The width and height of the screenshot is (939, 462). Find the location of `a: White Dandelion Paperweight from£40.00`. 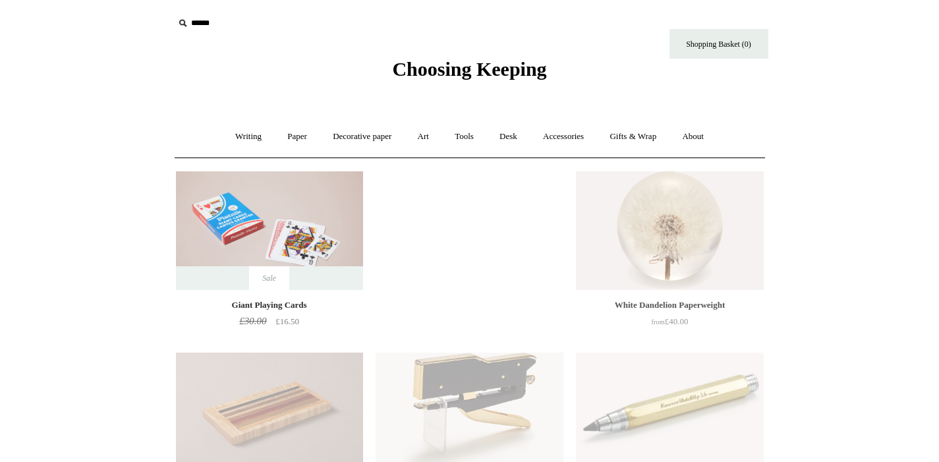

a: White Dandelion Paperweight from£40.00 is located at coordinates (670, 324).